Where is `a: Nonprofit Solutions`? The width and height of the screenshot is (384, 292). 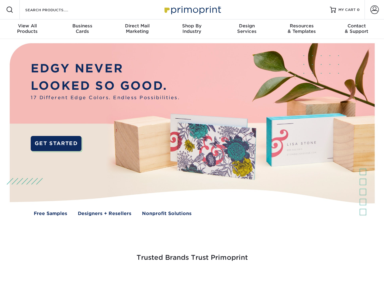 a: Nonprofit Solutions is located at coordinates (167, 214).